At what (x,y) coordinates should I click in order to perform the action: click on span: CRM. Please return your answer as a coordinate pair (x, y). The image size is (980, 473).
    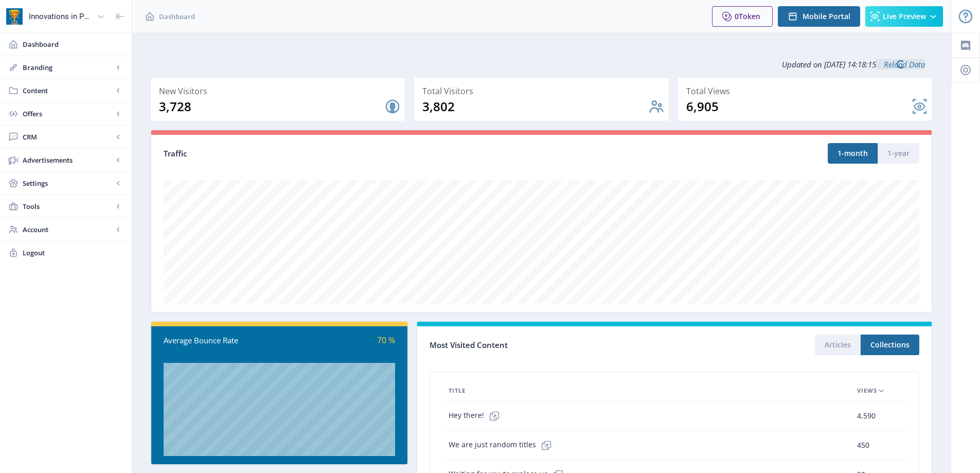
    Looking at the image, I should click on (68, 137).